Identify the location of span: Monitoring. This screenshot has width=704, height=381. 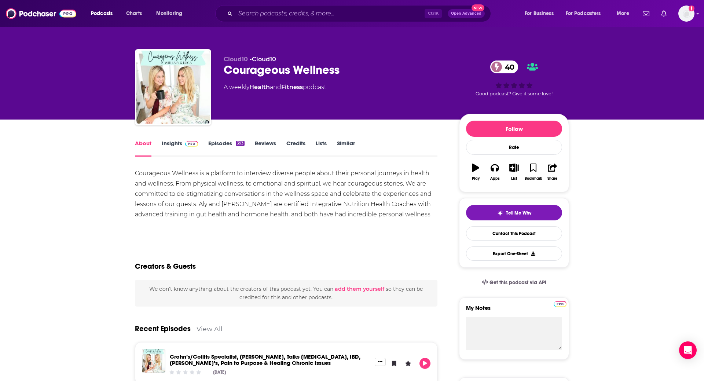
(169, 14).